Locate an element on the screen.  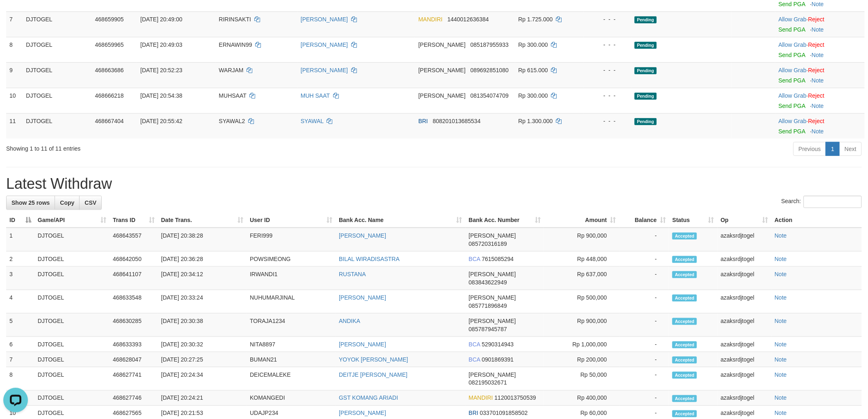
th: Game/API: activate to sort column ascending is located at coordinates (72, 220).